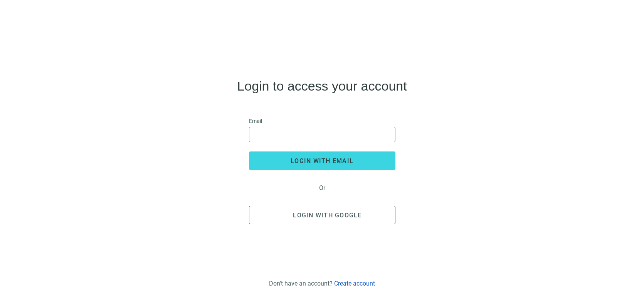  What do you see at coordinates (322, 283) in the screenshot?
I see `div: Don't have an account?` at bounding box center [322, 283].